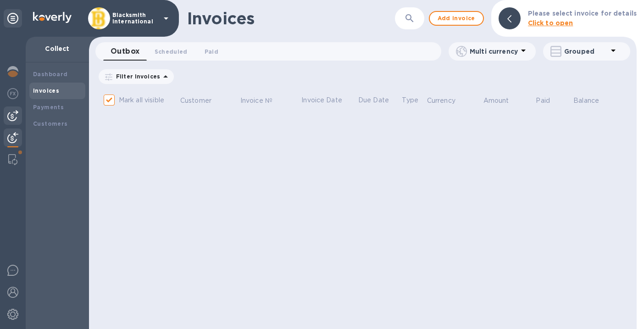  I want to click on p: Customer, so click(196, 100).